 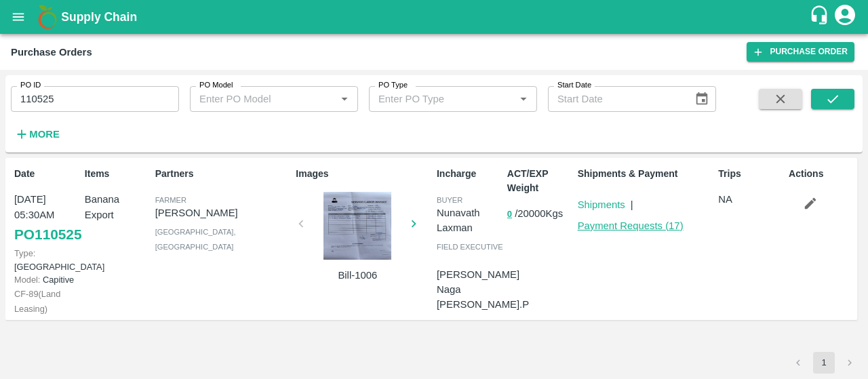 What do you see at coordinates (800, 52) in the screenshot?
I see `a: Purchase Order` at bounding box center [800, 52].